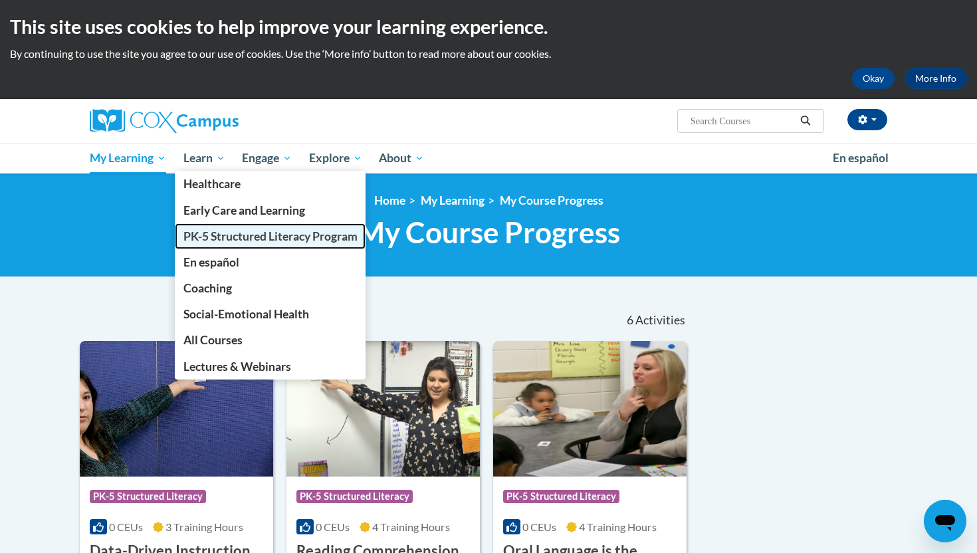 Image resolution: width=977 pixels, height=553 pixels. Describe the element at coordinates (488, 158) in the screenshot. I see `div: Main menu` at that location.